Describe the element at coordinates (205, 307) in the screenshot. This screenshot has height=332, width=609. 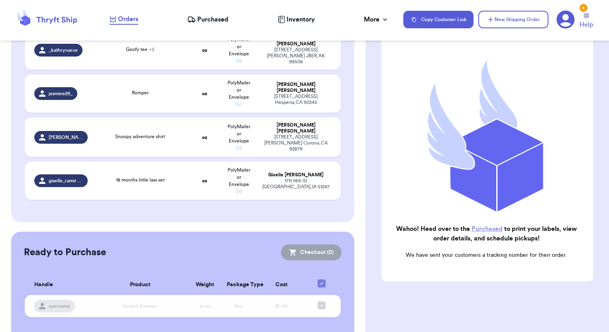
I see `span: xx oz` at that location.